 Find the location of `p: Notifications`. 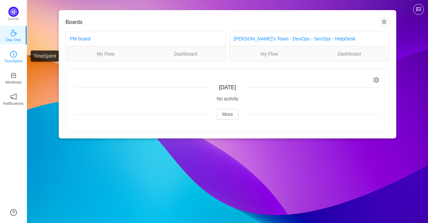

p: Notifications is located at coordinates (13, 104).